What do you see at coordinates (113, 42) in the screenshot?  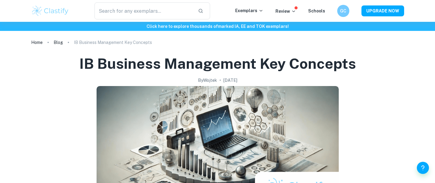 I see `p: IB Business Management Key Concepts` at bounding box center [113, 42].